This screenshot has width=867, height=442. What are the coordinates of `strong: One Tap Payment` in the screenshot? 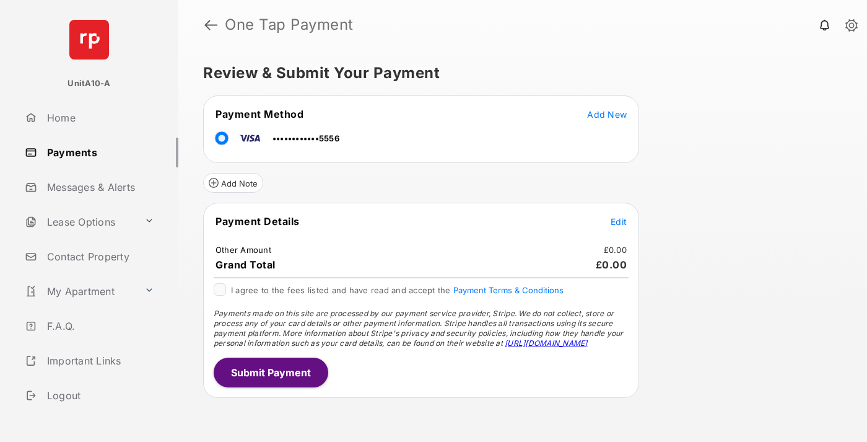 It's located at (289, 25).